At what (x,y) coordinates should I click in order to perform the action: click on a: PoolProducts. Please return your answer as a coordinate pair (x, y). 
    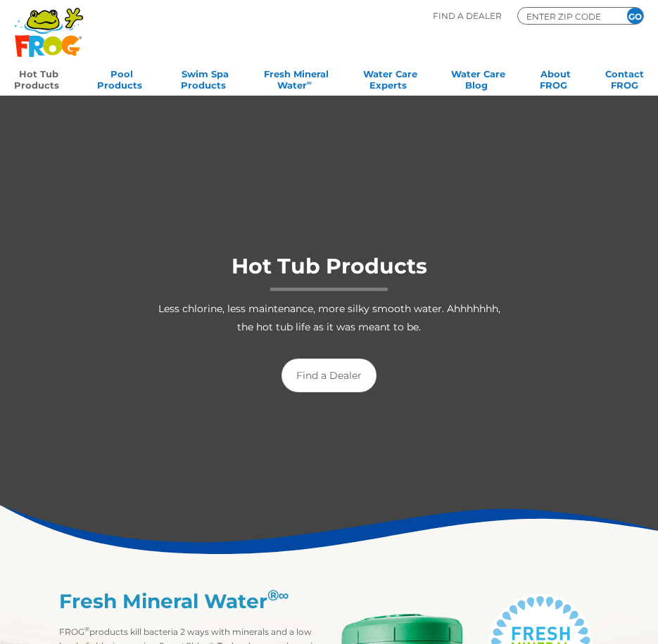
    Looking at the image, I should click on (122, 78).